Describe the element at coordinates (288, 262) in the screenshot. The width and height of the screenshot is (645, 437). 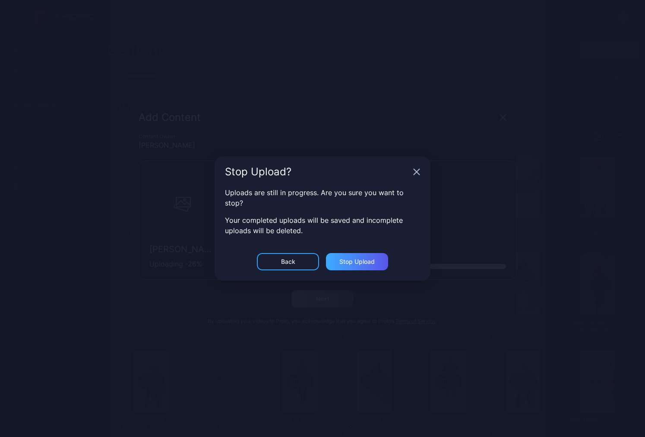
I see `button: Back` at that location.